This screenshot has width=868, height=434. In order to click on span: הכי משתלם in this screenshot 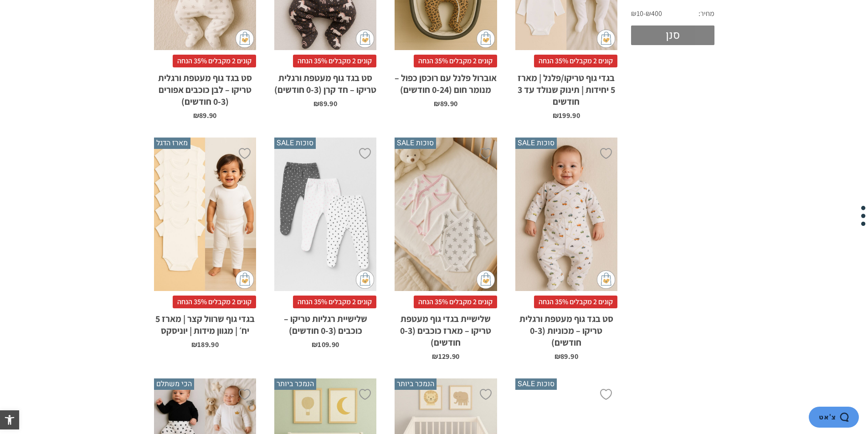, I will do `click(175, 384)`.